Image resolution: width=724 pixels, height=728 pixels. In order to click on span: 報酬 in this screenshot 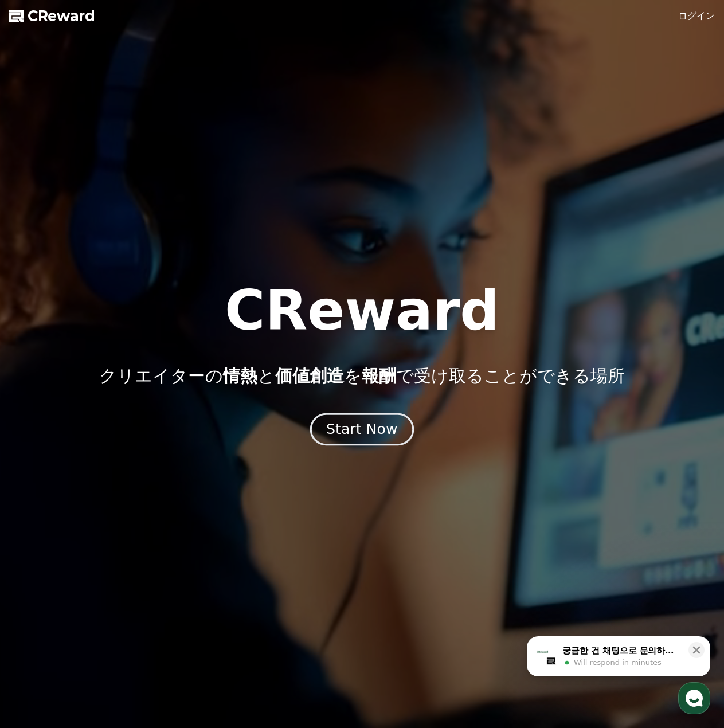, I will do `click(379, 376)`.